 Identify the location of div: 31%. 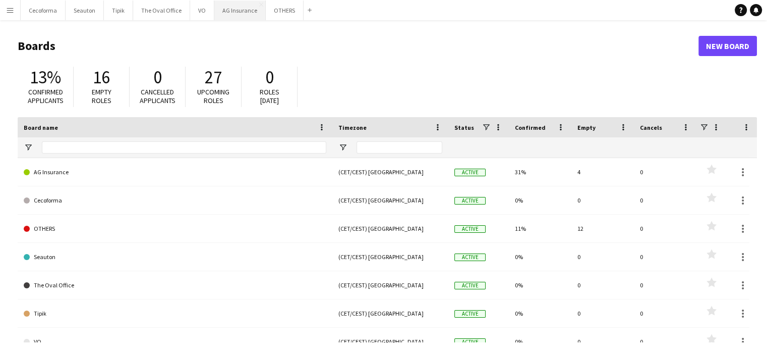
(540, 172).